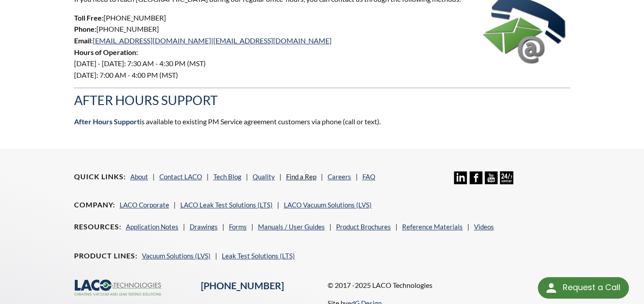  I want to click on p: © 2017 -2025 LACO Technologies, so click(449, 285).